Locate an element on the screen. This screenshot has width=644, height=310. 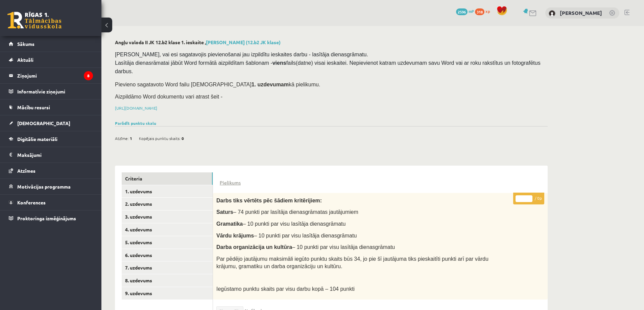
span: Aktuāli is located at coordinates (25, 60).